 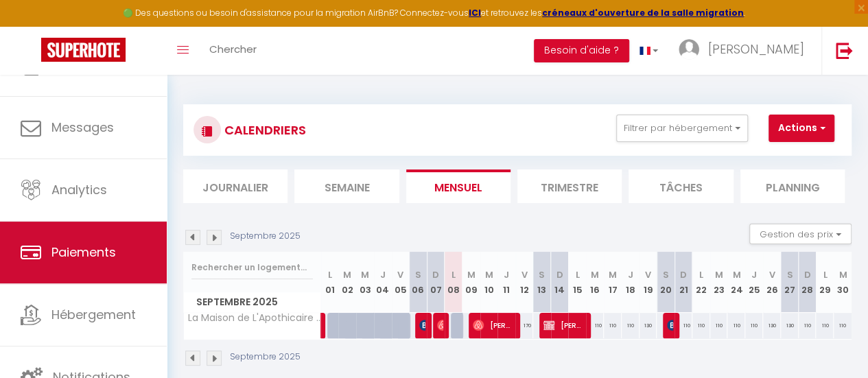 What do you see at coordinates (666, 282) in the screenshot?
I see `th: 20` at bounding box center [666, 282].